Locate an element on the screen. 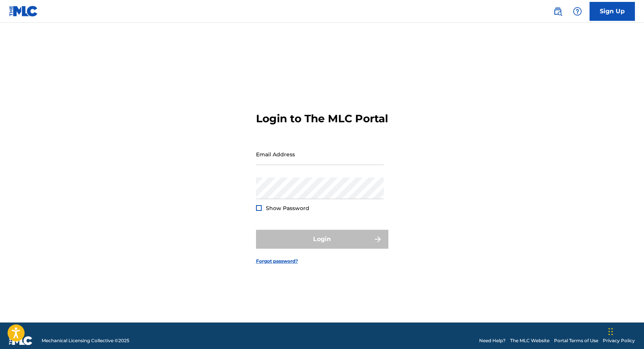  a: Portal Terms of Use is located at coordinates (576, 340).